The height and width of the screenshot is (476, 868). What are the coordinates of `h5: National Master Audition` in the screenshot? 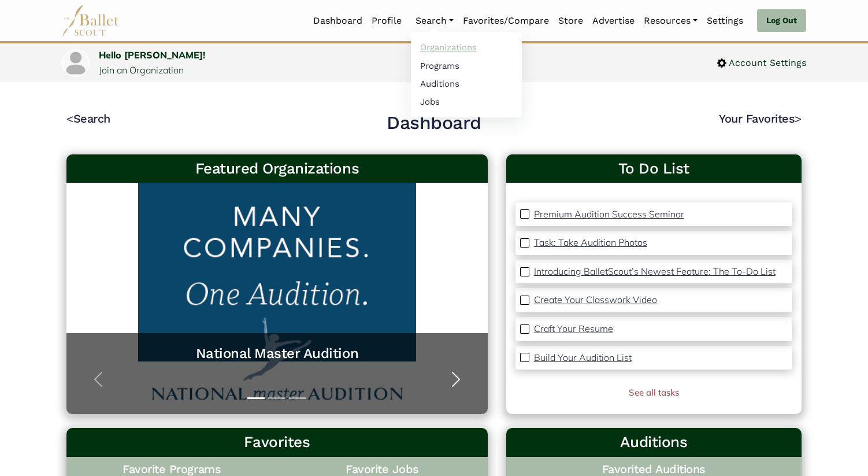 It's located at (277, 354).